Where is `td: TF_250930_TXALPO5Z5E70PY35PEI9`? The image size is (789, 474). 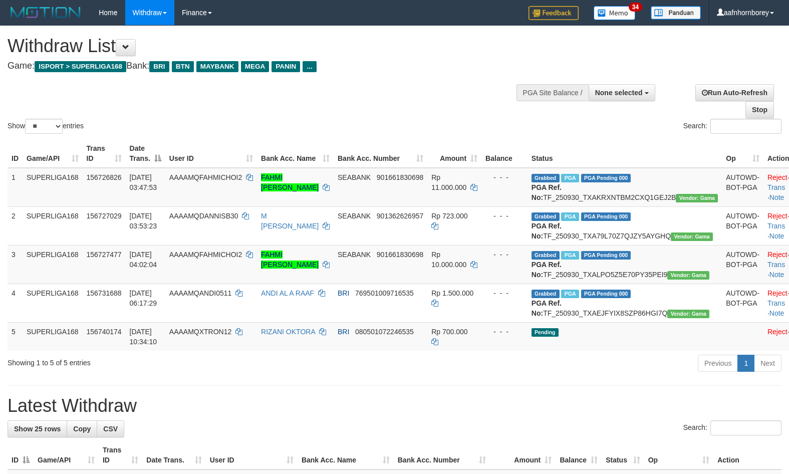
td: TF_250930_TXALPO5Z5E70PY35PEI9 is located at coordinates (625, 264).